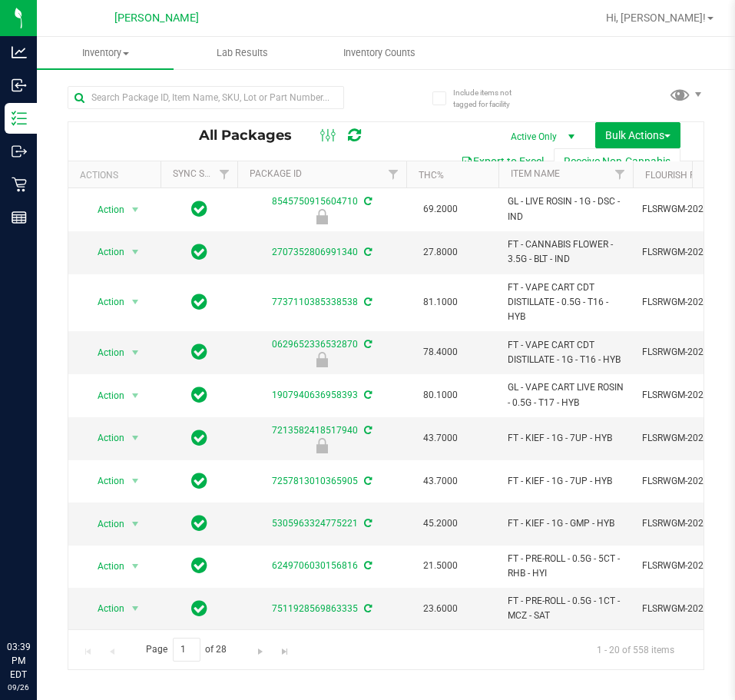  Describe the element at coordinates (440, 438) in the screenshot. I see `span: 43.7000` at that location.